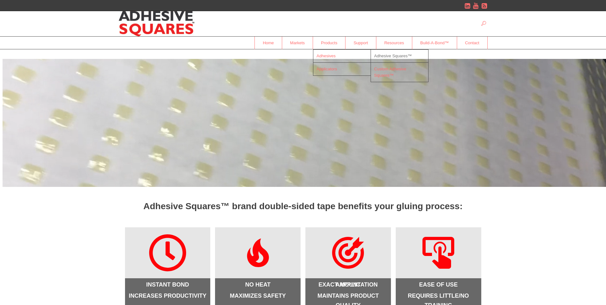 The height and width of the screenshot is (305, 606). What do you see at coordinates (303, 206) in the screenshot?
I see `strong: Adhesive Squares™ brand double-sided tape benefits your gluing process:` at bounding box center [303, 206].